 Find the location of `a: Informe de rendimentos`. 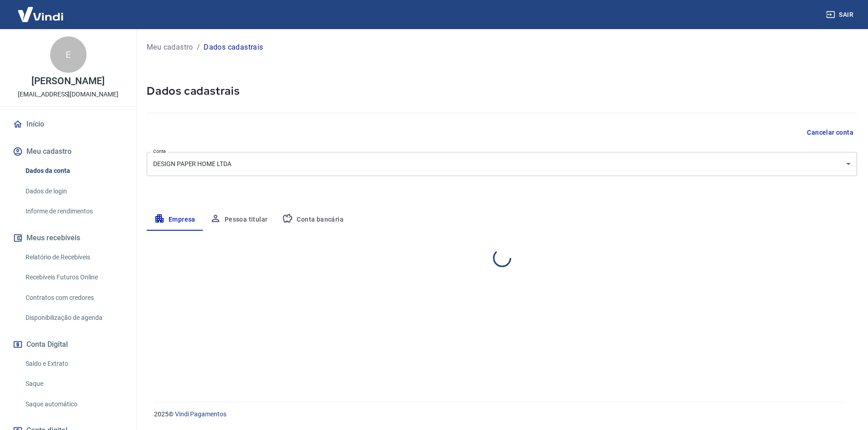

a: Informe de rendimentos is located at coordinates (73, 211).